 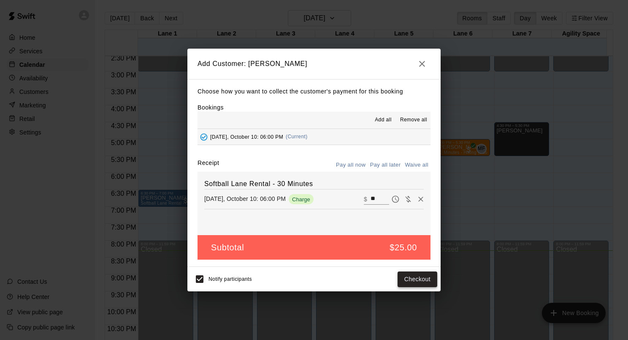 I want to click on button: Waive all, so click(x=417, y=165).